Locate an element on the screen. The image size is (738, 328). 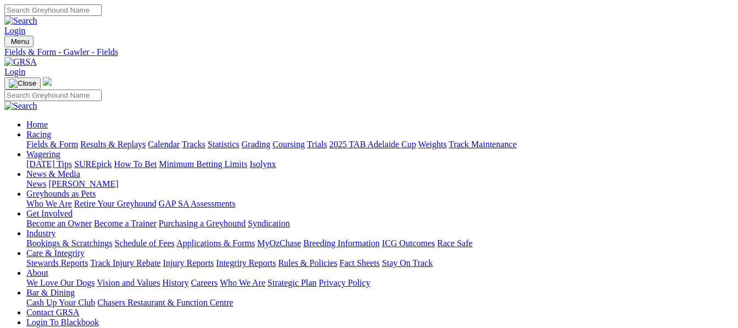
a: Contact GRSA is located at coordinates (53, 312).